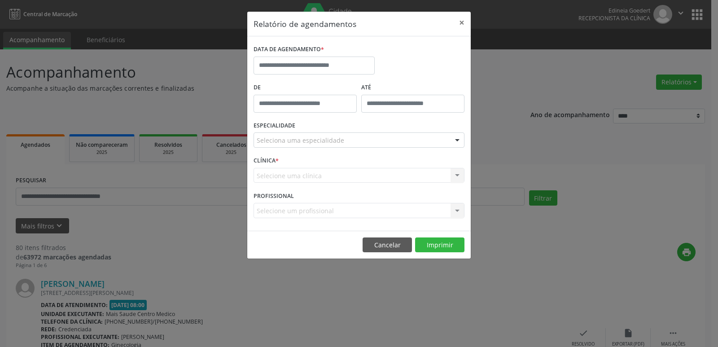  I want to click on label: De, so click(305, 87).